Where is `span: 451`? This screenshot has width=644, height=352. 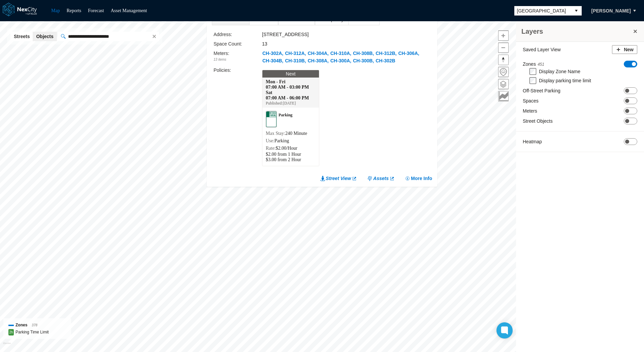 span: 451 is located at coordinates (541, 64).